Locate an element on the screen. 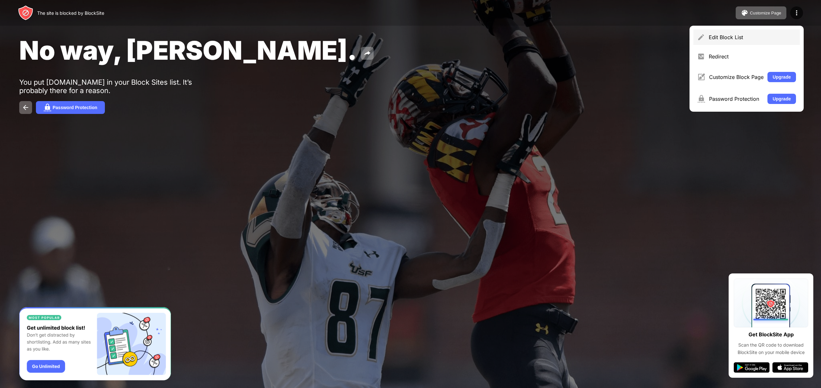  img: back.svg is located at coordinates (26, 107).